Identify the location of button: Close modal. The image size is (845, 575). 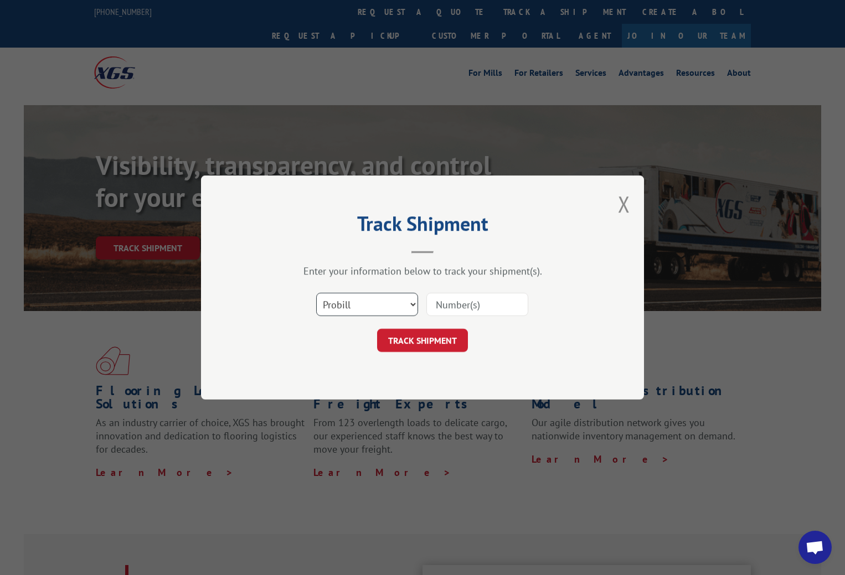
(624, 204).